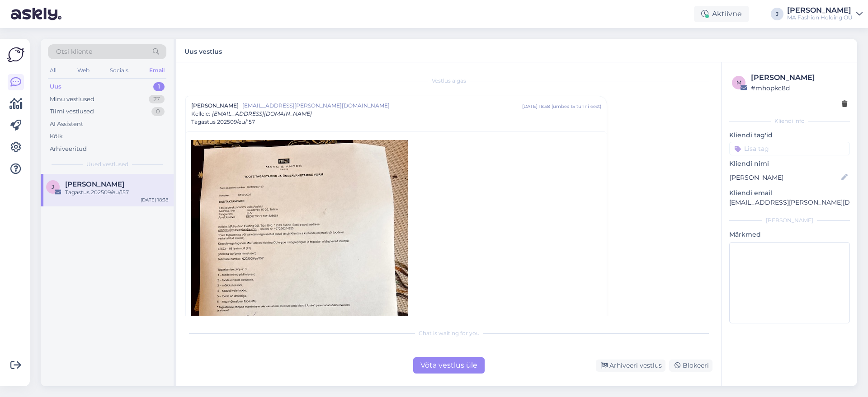  Describe the element at coordinates (790, 234) in the screenshot. I see `p: Märkmed` at that location.